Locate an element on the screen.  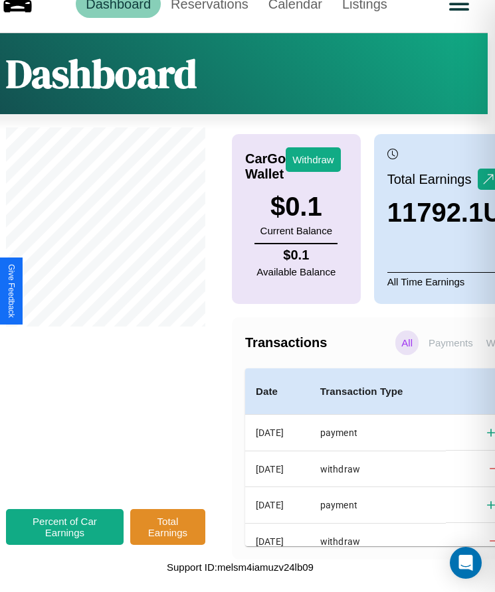
p: Payments is located at coordinates (450, 343).